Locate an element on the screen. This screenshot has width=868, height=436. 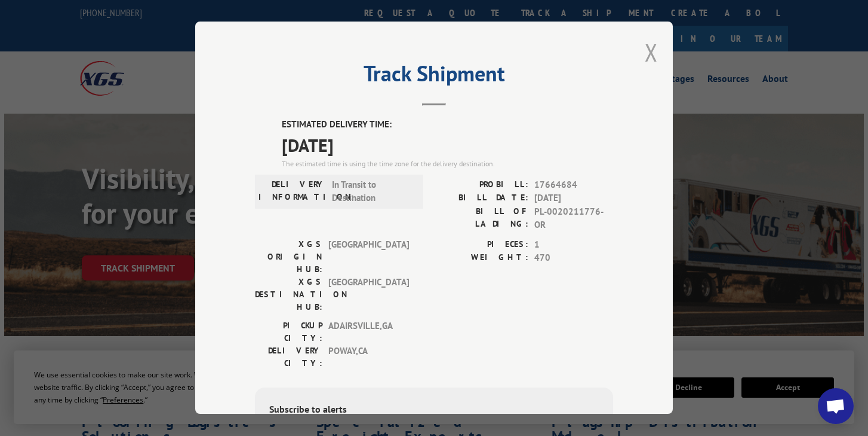
button: Close modal is located at coordinates (651, 52).